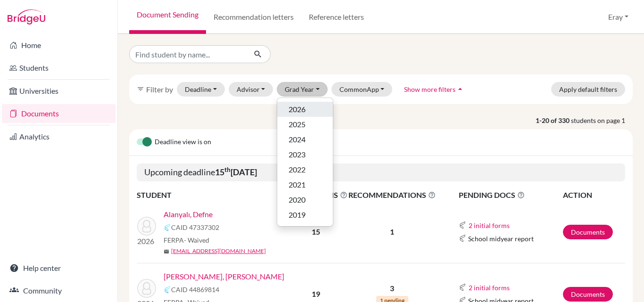 Image resolution: width=644 pixels, height=302 pixels. I want to click on a: Analytics, so click(58, 137).